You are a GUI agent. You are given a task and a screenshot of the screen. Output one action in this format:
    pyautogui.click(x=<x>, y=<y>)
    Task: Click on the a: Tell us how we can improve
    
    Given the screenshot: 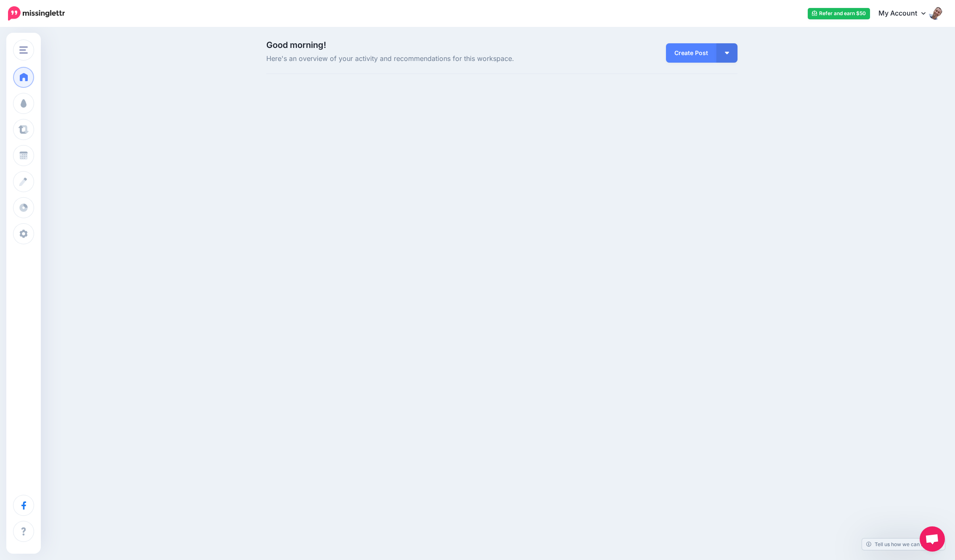 What is the action you would take?
    pyautogui.click(x=903, y=544)
    